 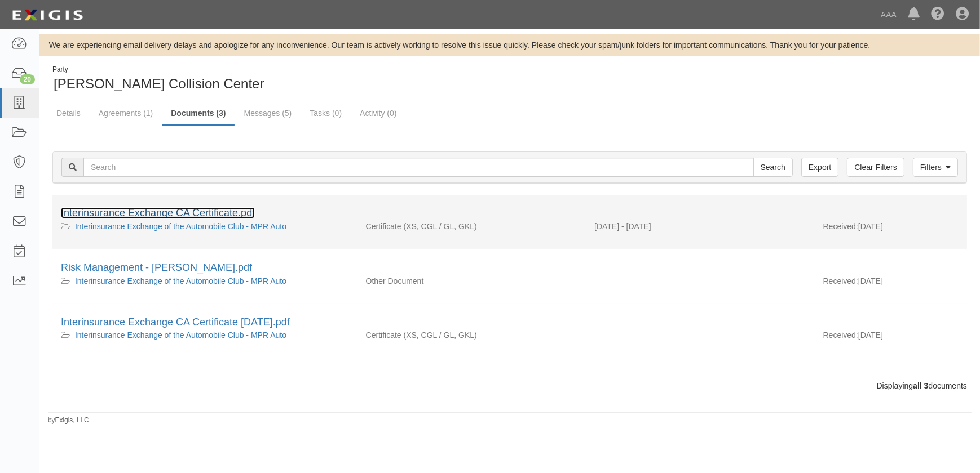 I want to click on i: Help Center - Complianz, so click(x=937, y=15).